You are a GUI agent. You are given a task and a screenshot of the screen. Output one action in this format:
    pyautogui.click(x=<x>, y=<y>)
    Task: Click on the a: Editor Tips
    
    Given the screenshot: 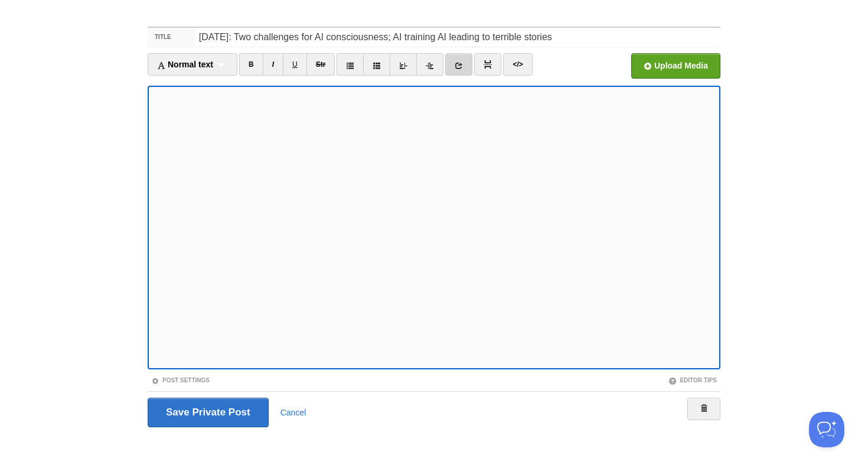 What is the action you would take?
    pyautogui.click(x=692, y=380)
    